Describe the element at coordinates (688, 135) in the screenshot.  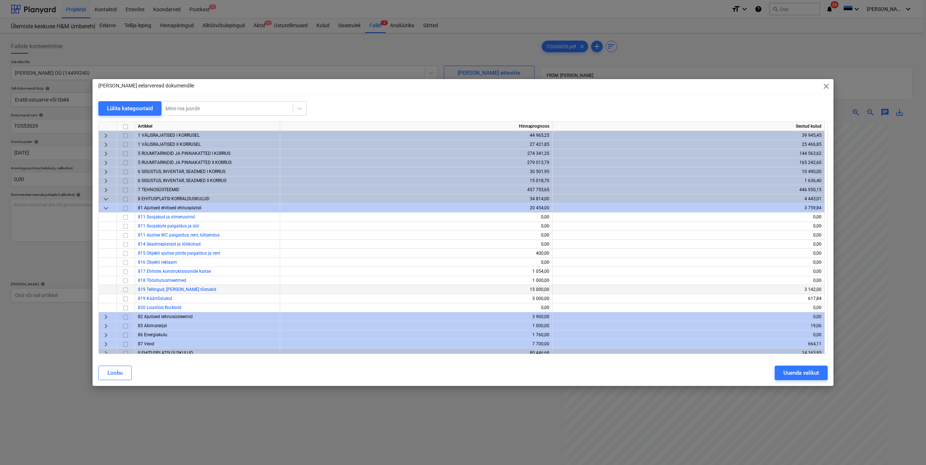
I see `div: 39 945,45` at that location.